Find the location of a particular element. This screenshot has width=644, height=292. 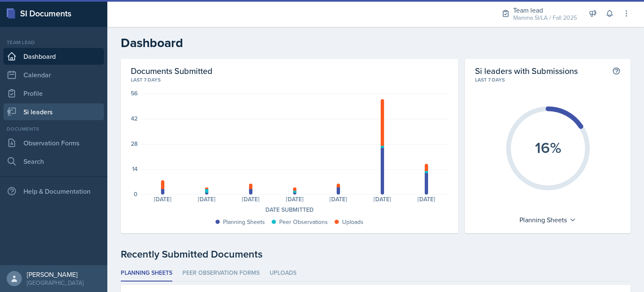

div: Uploads is located at coordinates (352, 222).